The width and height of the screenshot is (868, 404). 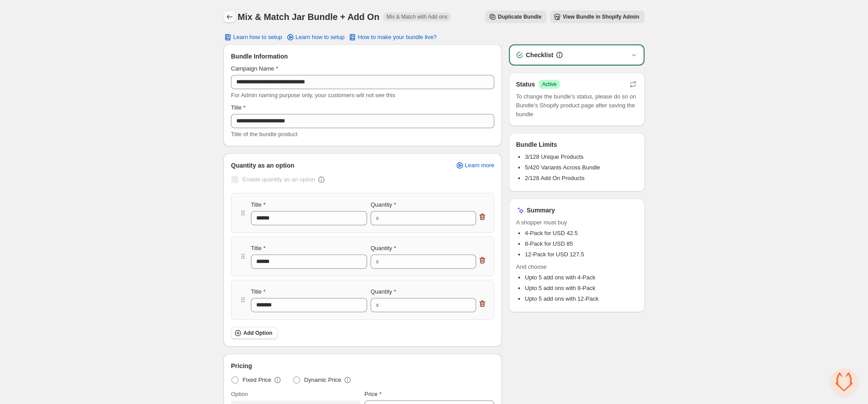 I want to click on span: 3/128 Unique Products, so click(x=555, y=156).